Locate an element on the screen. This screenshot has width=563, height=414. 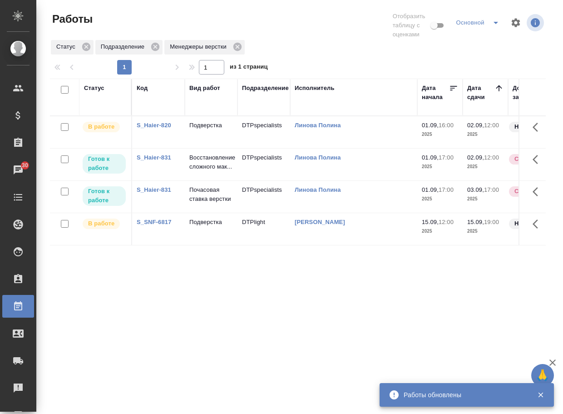
div: Менеджеры верстки is located at coordinates (204, 47).